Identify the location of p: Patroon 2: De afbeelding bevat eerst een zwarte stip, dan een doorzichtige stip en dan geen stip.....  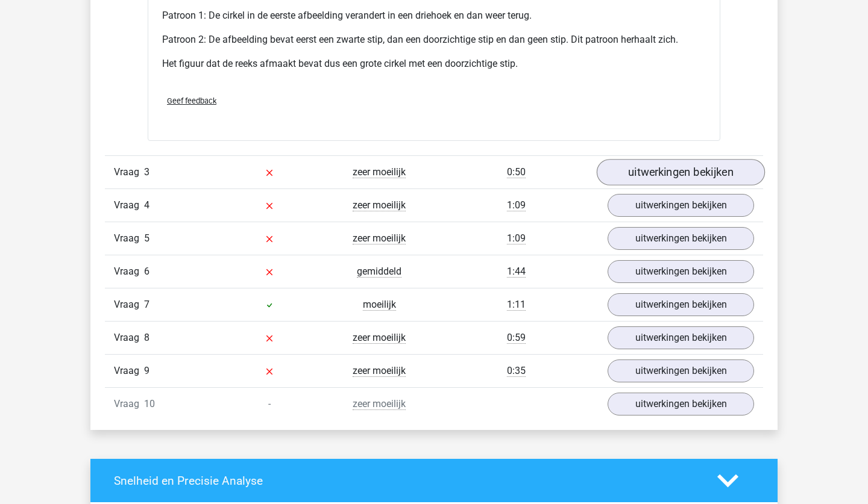
(434, 40).